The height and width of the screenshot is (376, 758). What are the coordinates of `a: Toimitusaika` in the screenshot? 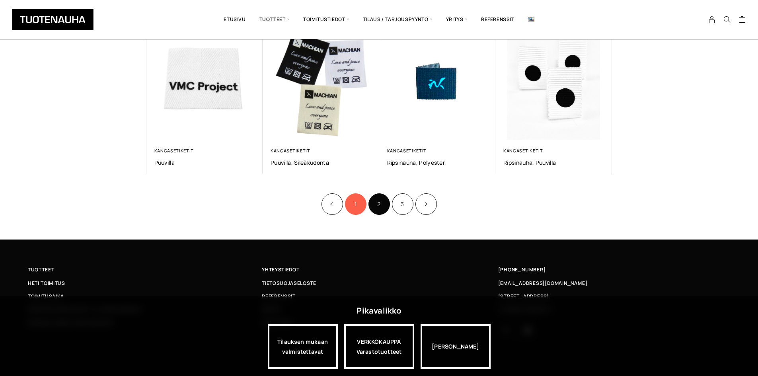 It's located at (145, 296).